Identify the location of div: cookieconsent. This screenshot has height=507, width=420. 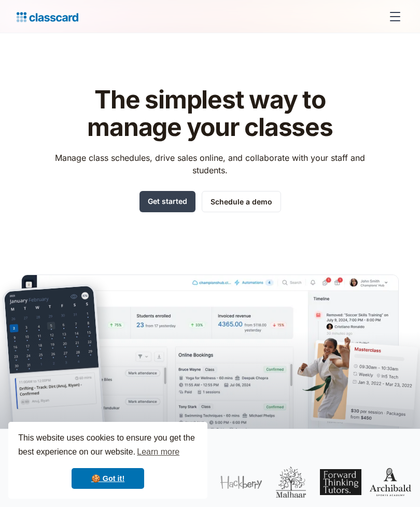
(108, 461).